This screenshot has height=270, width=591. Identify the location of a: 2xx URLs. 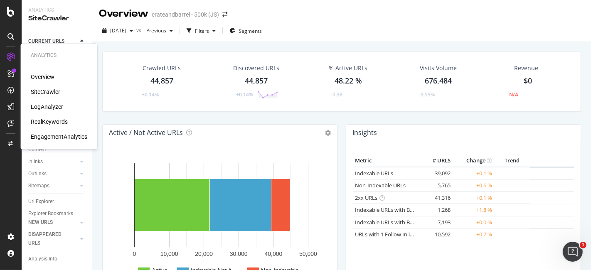
(366, 198).